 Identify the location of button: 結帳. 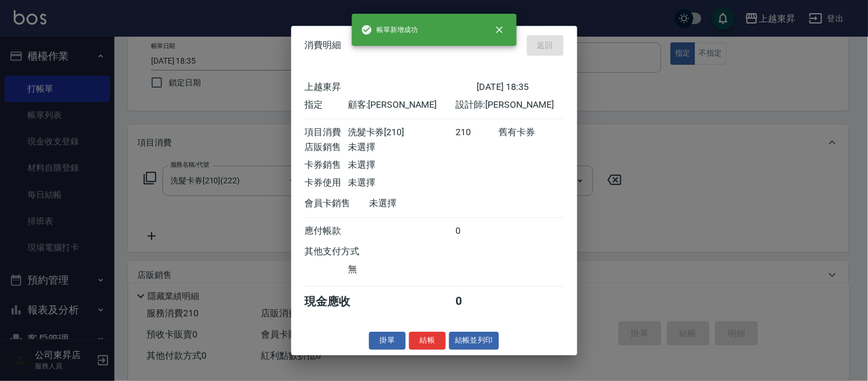
(427, 340).